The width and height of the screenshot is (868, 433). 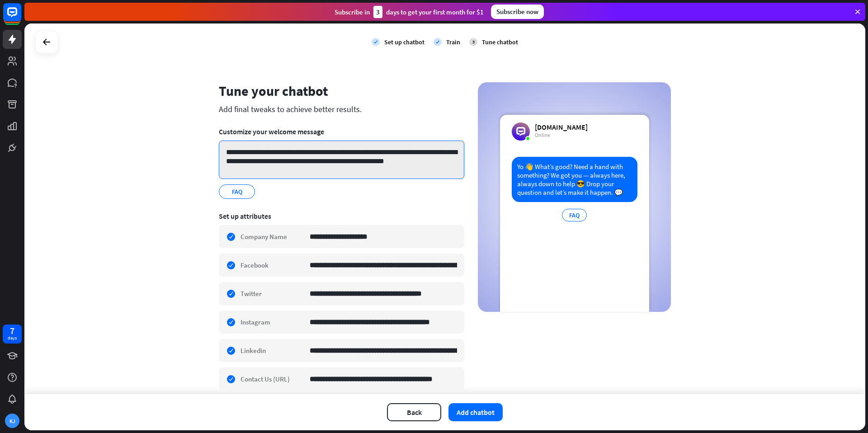 What do you see at coordinates (409, 12) in the screenshot?
I see `div: Subscribe in days to get your first month for $1` at bounding box center [409, 12].